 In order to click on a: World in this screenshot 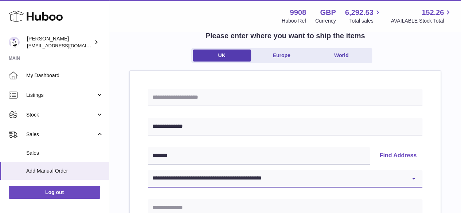, I will do `click(341, 55)`.